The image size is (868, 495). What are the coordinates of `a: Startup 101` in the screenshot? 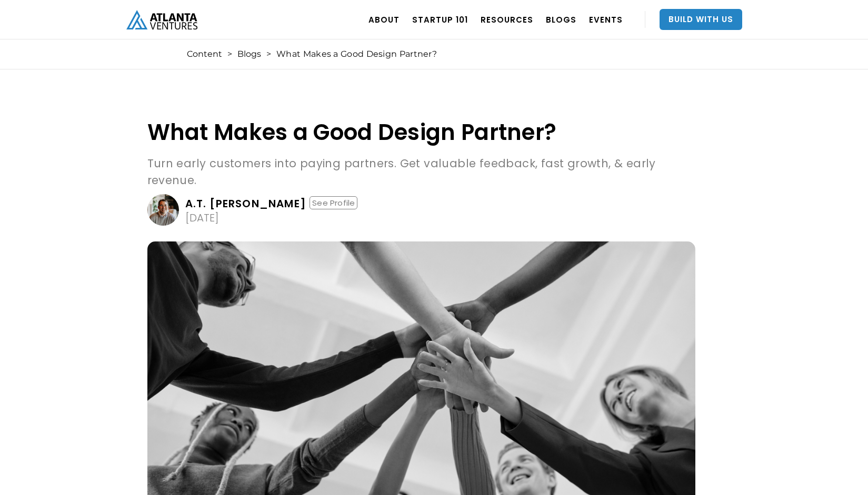 It's located at (440, 20).